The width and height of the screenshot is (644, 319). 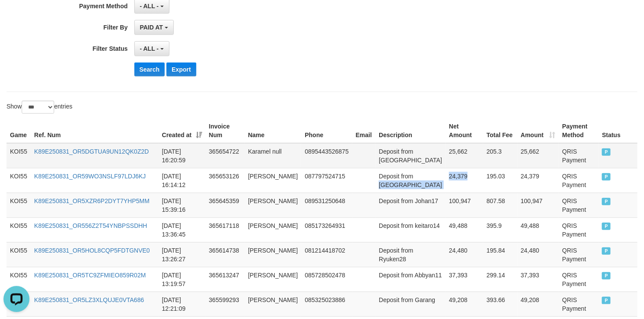 What do you see at coordinates (225, 304) in the screenshot?
I see `td: 365599293` at bounding box center [225, 304].